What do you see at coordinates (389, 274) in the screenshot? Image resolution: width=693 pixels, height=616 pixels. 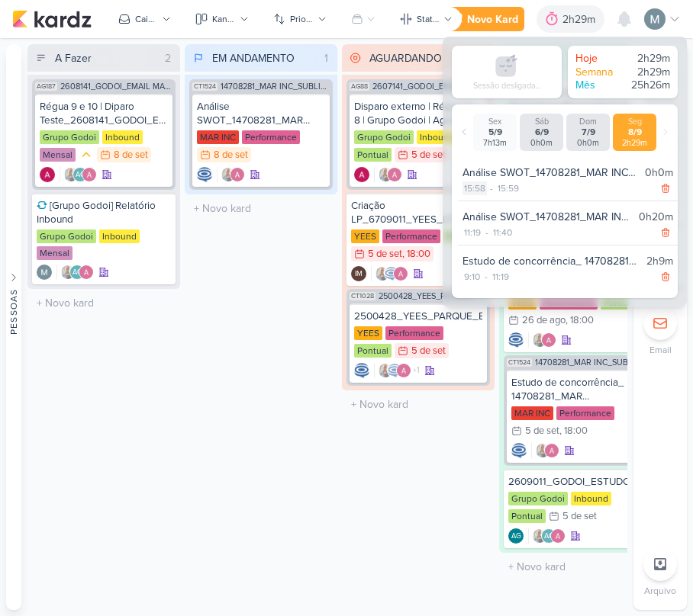 I see `div: Colaboradores: Iara Santos, Caroline Traven De Andrade, Alessandra Gomes` at bounding box center [389, 274].